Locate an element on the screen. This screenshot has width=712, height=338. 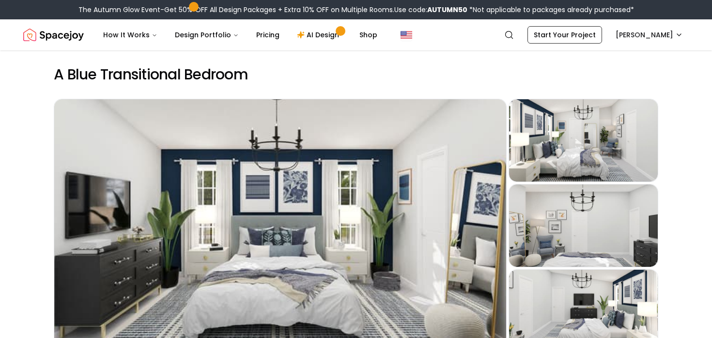
span: Use code: is located at coordinates (430, 10).